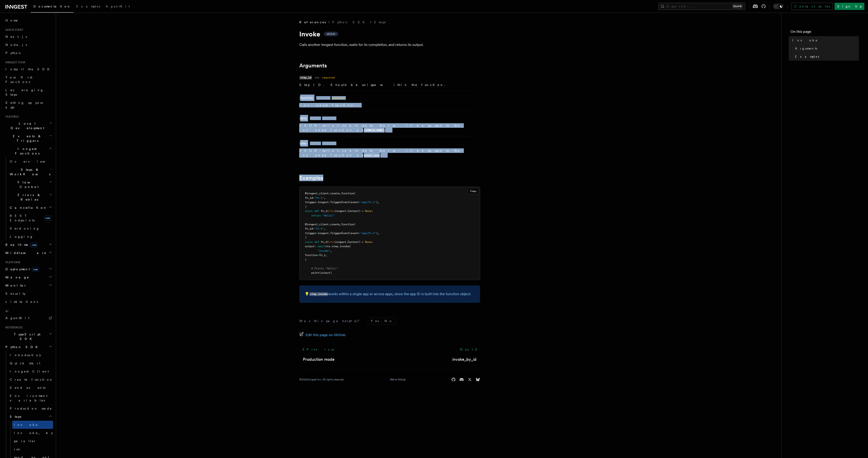 This screenshot has height=458, width=868. Describe the element at coordinates (30, 398) in the screenshot. I see `a: Environment variables` at that location.